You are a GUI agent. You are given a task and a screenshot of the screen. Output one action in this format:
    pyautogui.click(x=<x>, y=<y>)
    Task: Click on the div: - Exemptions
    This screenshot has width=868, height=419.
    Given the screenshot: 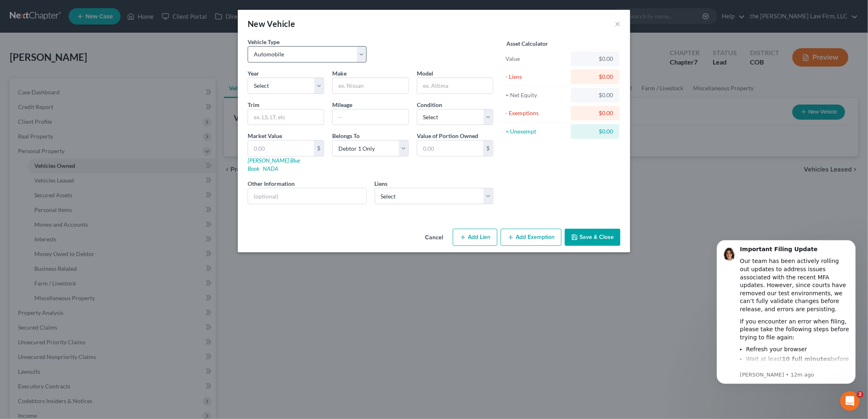 What is the action you would take?
    pyautogui.click(x=536, y=113)
    